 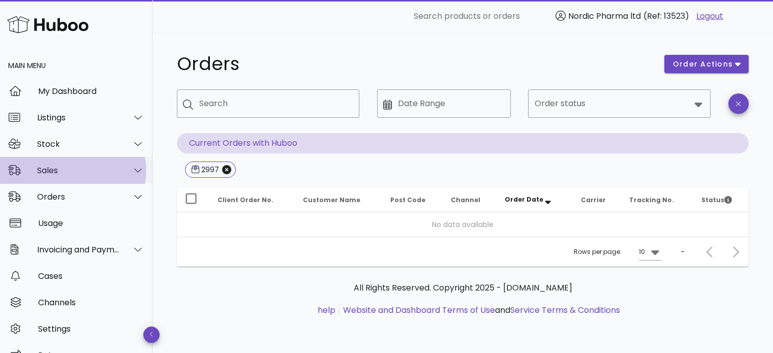 I want to click on span: Customer Name, so click(x=331, y=200).